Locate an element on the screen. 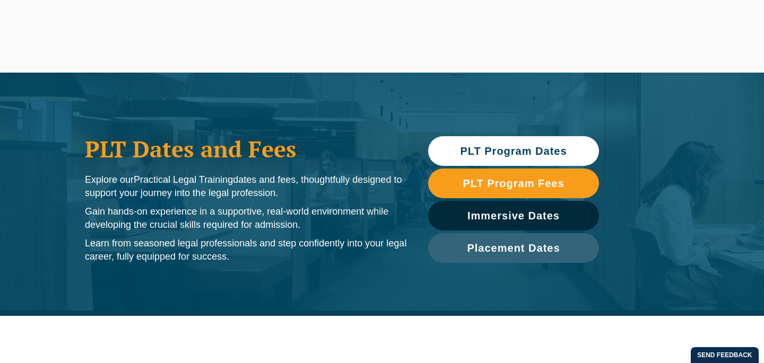 Image resolution: width=764 pixels, height=363 pixels. p: Gain hands-on experience in a supportive, real-world environment while developing the crucial ski... is located at coordinates (246, 218).